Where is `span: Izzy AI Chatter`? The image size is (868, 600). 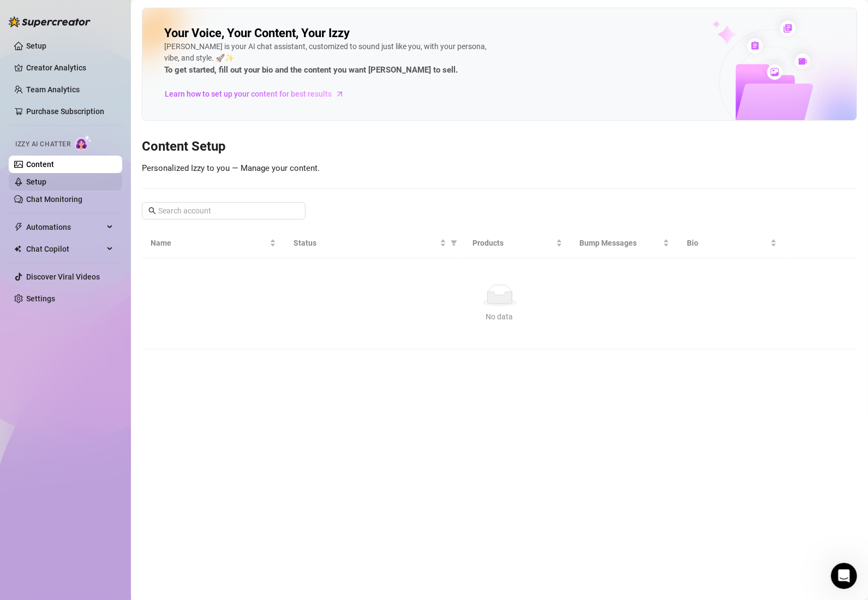 span: Izzy AI Chatter is located at coordinates (43, 144).